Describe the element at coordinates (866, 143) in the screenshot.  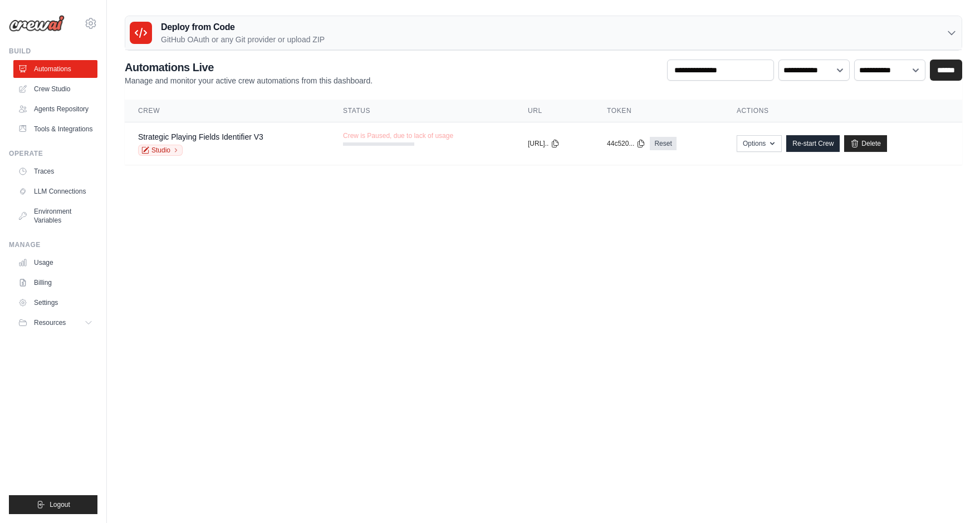
I see `a: Delete` at that location.